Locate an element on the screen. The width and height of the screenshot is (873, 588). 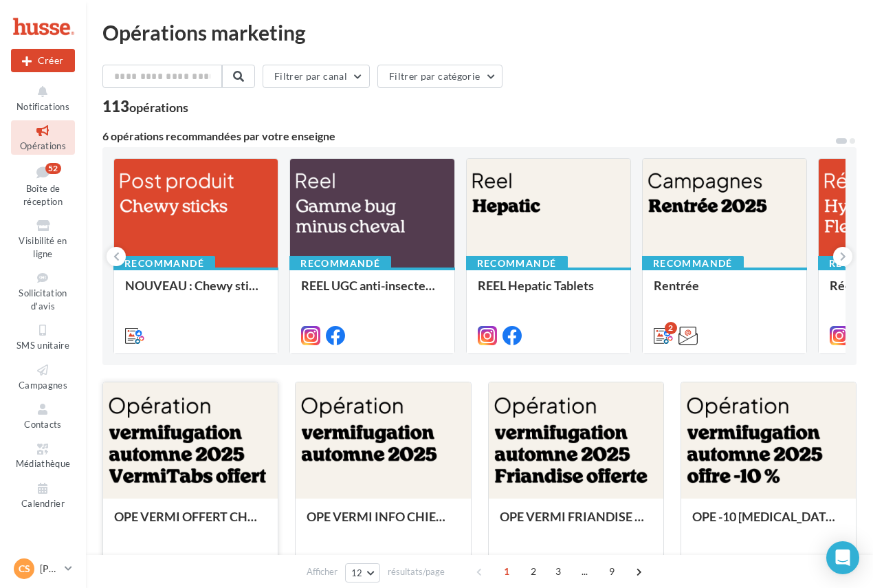
button: Filtrer par catégorie is located at coordinates (439, 76).